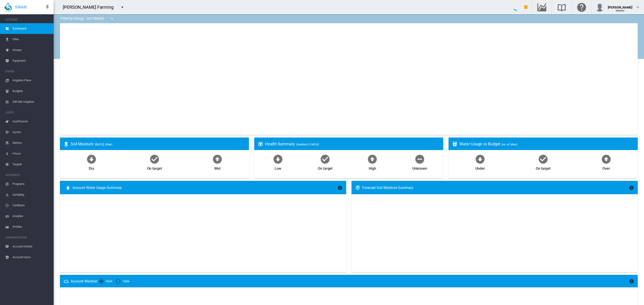  Describe the element at coordinates (158, 144) in the screenshot. I see `div: Soil Moisture` at that location.